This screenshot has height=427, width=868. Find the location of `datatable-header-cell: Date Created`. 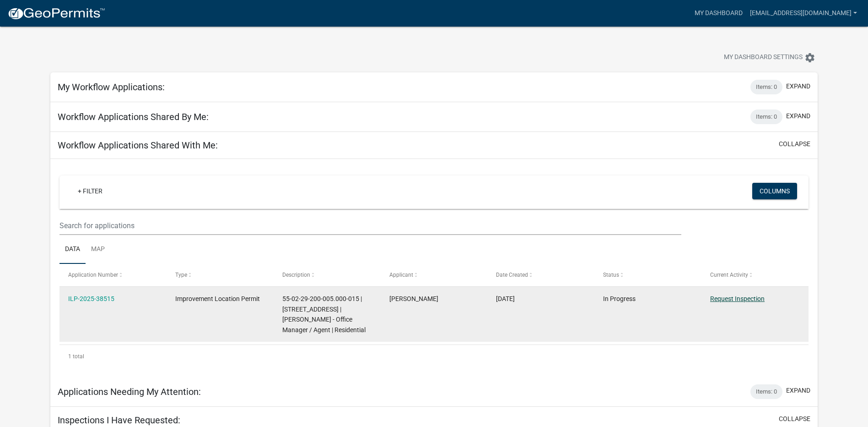

datatable-header-cell: Date Created is located at coordinates (541, 274).